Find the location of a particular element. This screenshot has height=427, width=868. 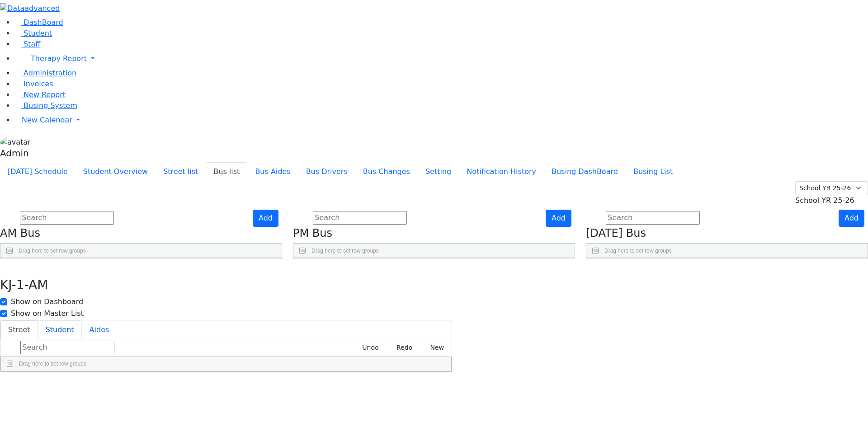

span: DashBoard is located at coordinates (44, 22).